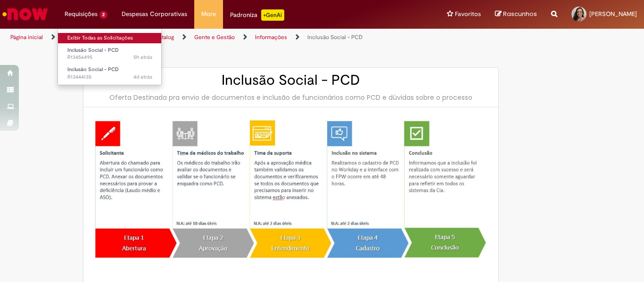 The height and width of the screenshot is (282, 644). I want to click on span: 5h atrás, so click(143, 57).